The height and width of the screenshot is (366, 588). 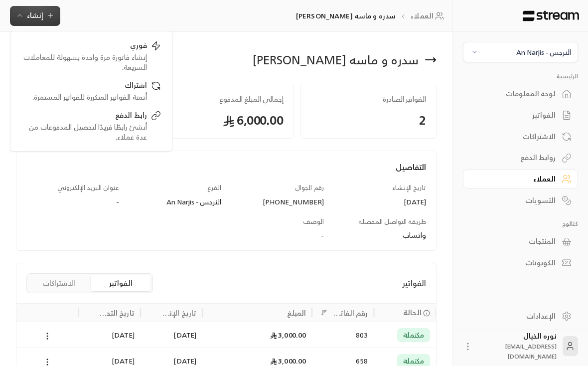 What do you see at coordinates (515, 93) in the screenshot?
I see `div: لوحة المعلومات` at bounding box center [515, 93].